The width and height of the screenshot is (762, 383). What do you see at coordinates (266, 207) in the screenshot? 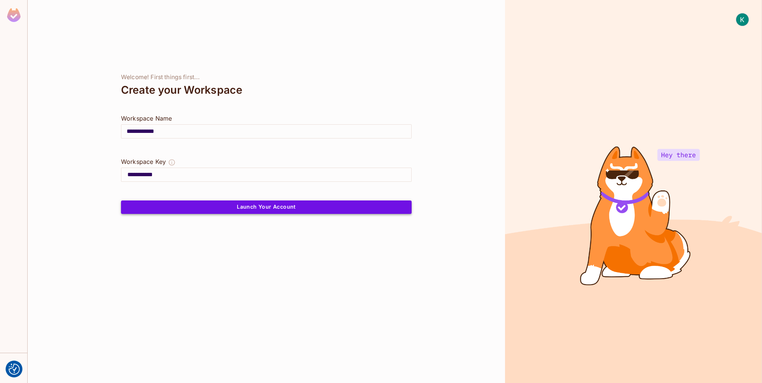
I see `button: Launch Your Account` at bounding box center [266, 207].